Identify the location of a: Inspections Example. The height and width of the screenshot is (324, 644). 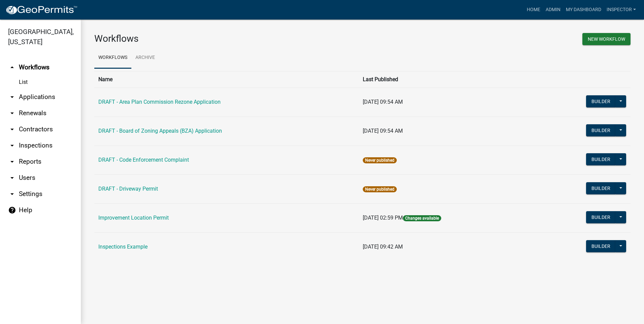
(123, 247).